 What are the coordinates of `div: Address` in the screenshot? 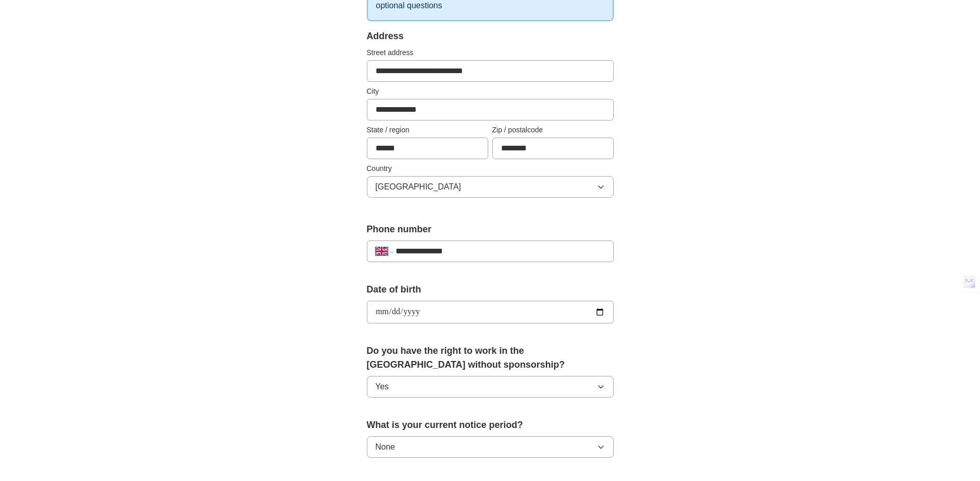 It's located at (490, 36).